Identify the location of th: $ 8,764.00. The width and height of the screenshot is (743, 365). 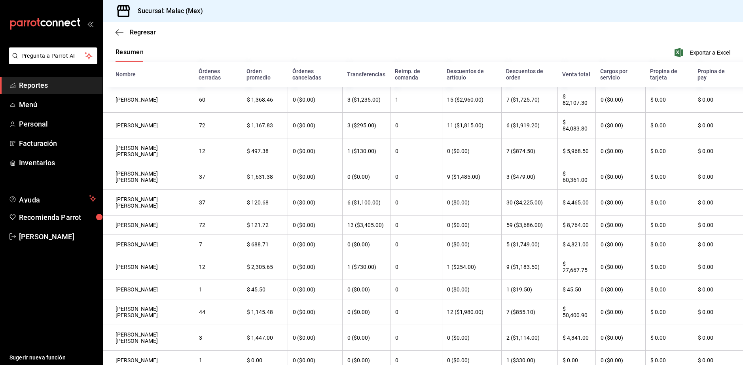
(577, 225).